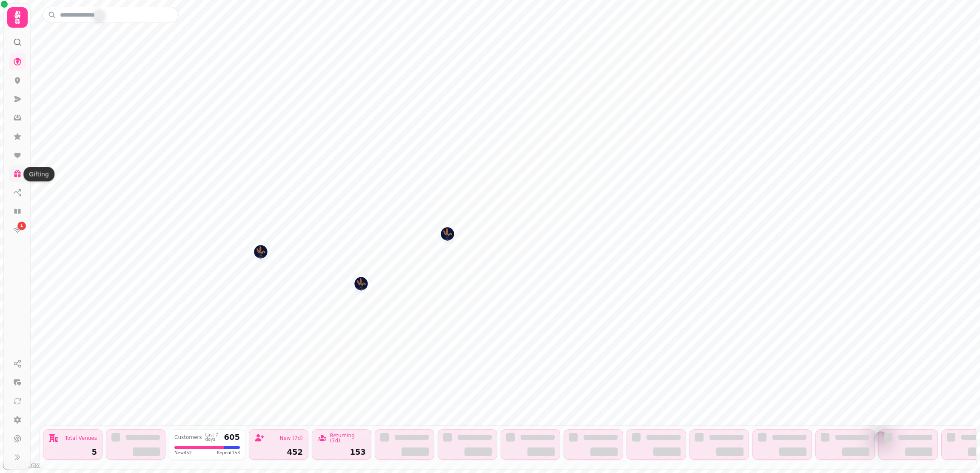 Image resolution: width=980 pixels, height=473 pixels. What do you see at coordinates (22, 226) in the screenshot?
I see `span: 1` at bounding box center [22, 226].